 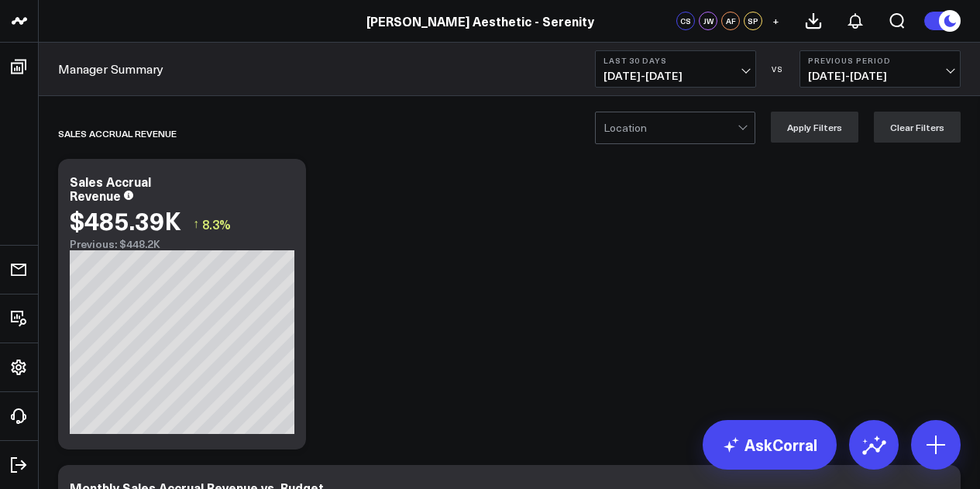 I want to click on a: AskCorral, so click(x=769, y=445).